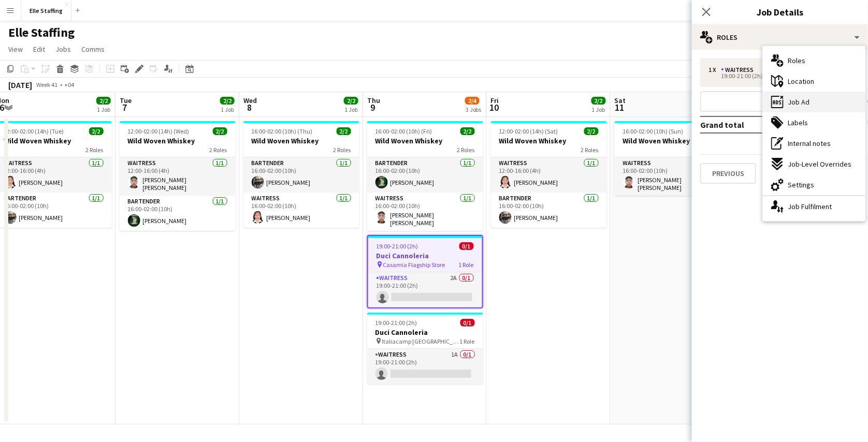 Image resolution: width=868 pixels, height=442 pixels. Describe the element at coordinates (249, 107) in the screenshot. I see `span: 8` at that location.